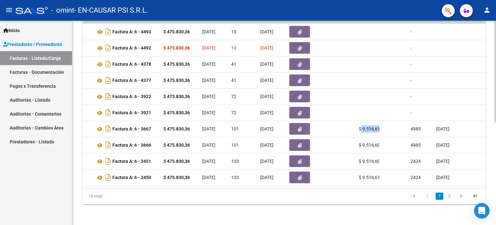 The image size is (496, 225). What do you see at coordinates (450, 196) in the screenshot?
I see `a: 2` at bounding box center [450, 196].